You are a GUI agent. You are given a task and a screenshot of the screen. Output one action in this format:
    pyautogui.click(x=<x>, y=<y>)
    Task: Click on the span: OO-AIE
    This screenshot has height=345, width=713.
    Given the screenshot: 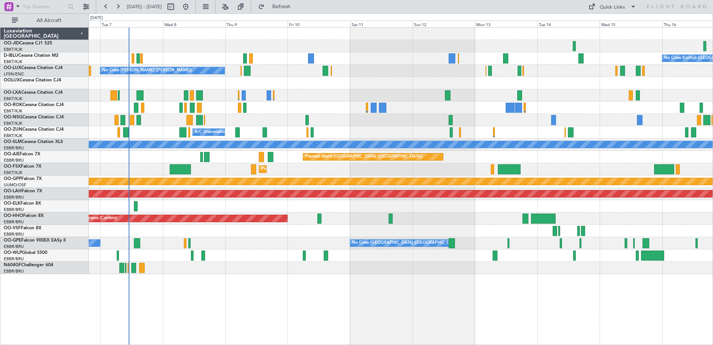 What is the action you would take?
    pyautogui.click(x=12, y=154)
    